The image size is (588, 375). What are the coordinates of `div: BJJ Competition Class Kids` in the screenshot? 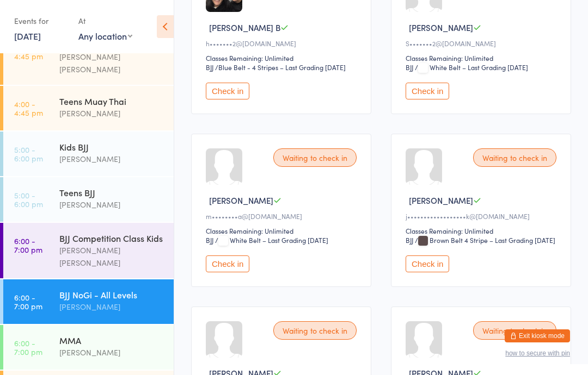 It's located at (112, 238).